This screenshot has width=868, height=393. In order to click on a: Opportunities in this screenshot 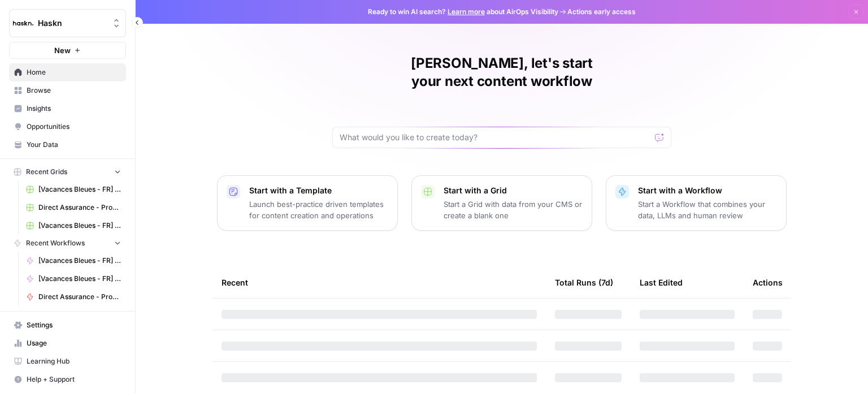, I will do `click(67, 127)`.